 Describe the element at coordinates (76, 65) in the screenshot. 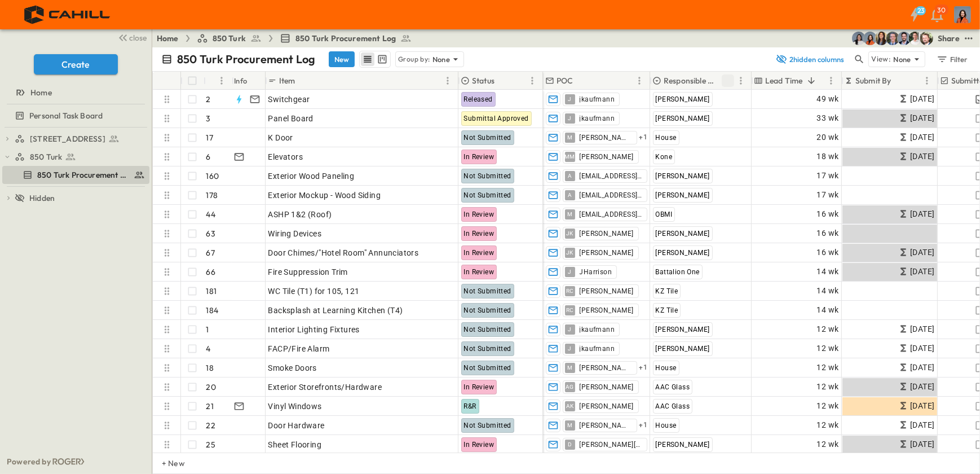

I see `button: Create` at that location.